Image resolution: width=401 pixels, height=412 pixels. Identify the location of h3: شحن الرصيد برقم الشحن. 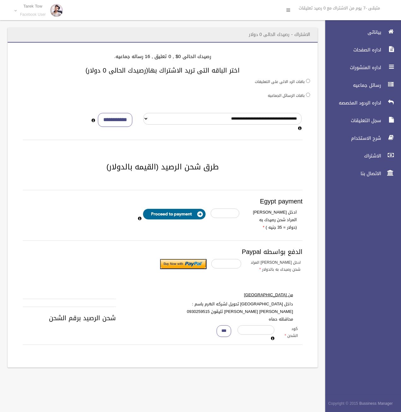
(163, 318).